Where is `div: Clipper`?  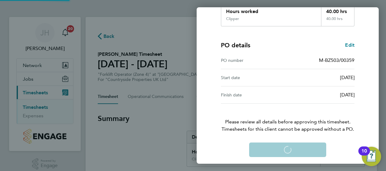 div: Clipper is located at coordinates (232, 19).